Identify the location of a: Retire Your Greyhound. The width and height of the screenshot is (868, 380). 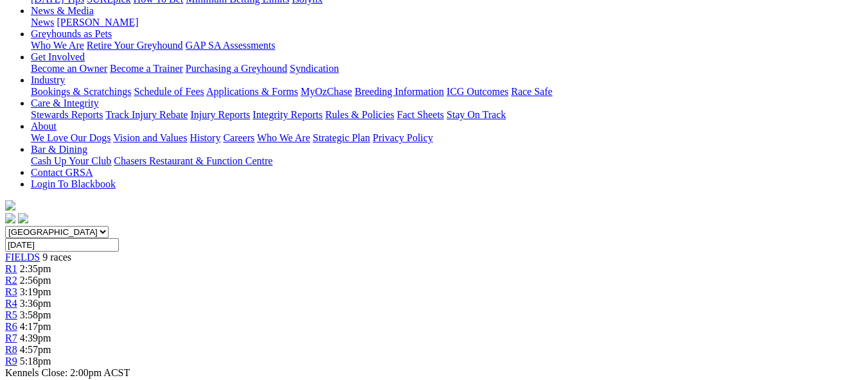
(135, 45).